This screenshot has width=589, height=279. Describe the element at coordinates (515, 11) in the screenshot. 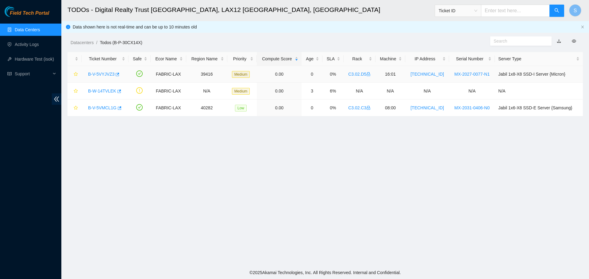

I see `input: Enter text here...` at that location.